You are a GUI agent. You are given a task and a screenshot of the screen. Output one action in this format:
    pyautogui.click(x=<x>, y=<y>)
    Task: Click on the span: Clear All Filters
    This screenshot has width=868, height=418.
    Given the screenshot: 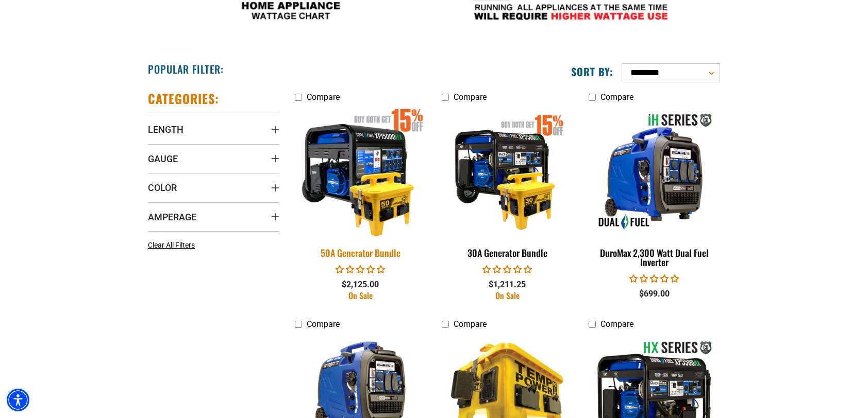 What is the action you would take?
    pyautogui.click(x=171, y=245)
    